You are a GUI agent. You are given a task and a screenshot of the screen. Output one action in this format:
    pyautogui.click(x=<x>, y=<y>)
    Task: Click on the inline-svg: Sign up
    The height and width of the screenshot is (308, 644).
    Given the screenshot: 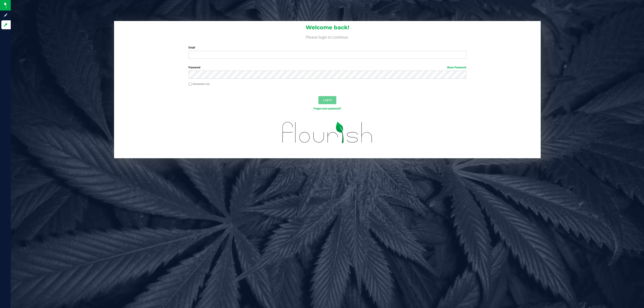 What is the action you would take?
    pyautogui.click(x=5, y=15)
    